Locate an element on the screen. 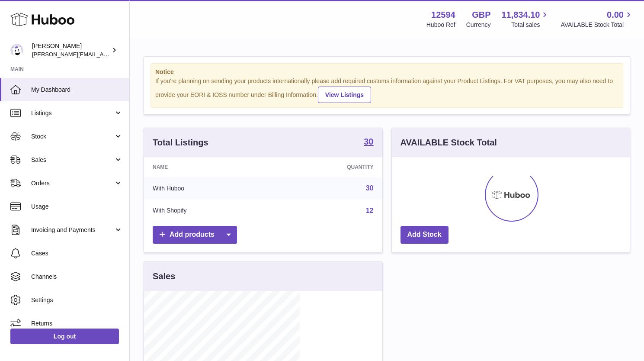 This screenshot has height=361, width=644. a: 12 is located at coordinates (370, 210).